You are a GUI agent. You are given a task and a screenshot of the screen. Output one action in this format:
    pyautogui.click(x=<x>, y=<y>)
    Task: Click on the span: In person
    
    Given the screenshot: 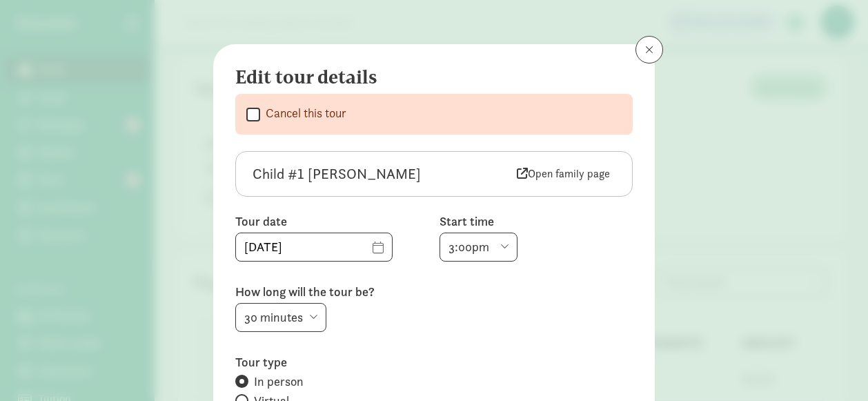 What is the action you would take?
    pyautogui.click(x=278, y=382)
    